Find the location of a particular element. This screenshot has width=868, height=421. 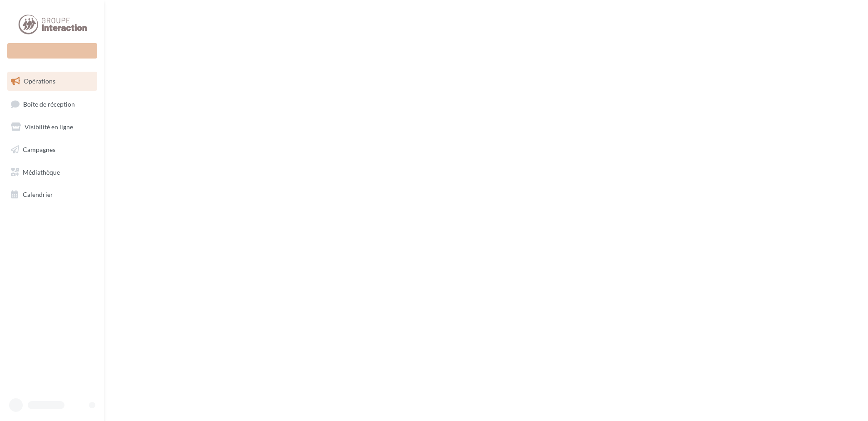

a: Campagnes is located at coordinates (52, 149).